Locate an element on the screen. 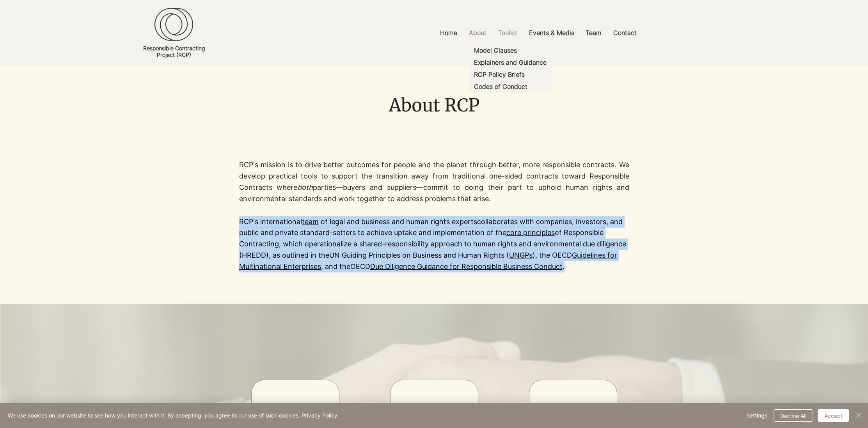 This screenshot has width=868, height=428. a: core principles is located at coordinates (531, 232).